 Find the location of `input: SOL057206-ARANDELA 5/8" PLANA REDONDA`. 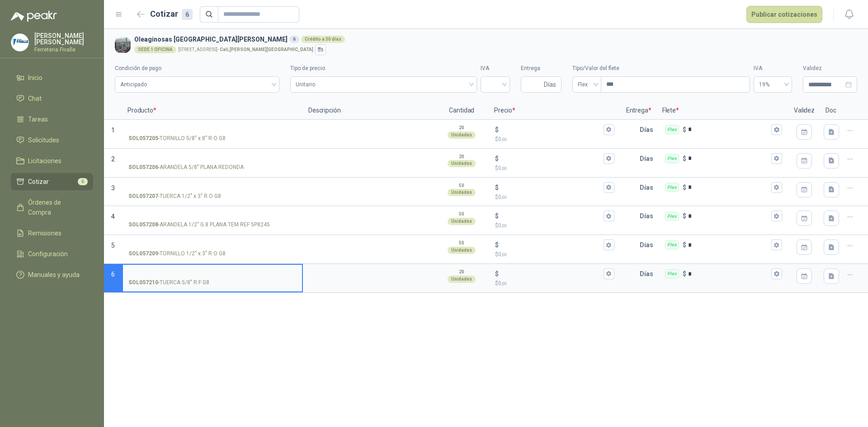

input: SOL057206-ARANDELA 5/8" PLANA REDONDA is located at coordinates (212, 159).